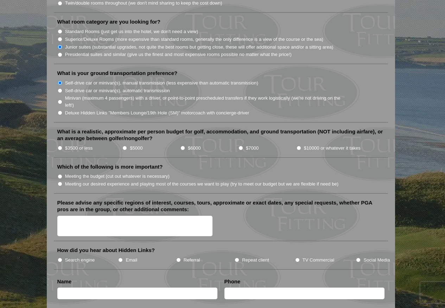 This screenshot has width=445, height=308. What do you see at coordinates (192, 260) in the screenshot?
I see `label: Referral` at bounding box center [192, 260].